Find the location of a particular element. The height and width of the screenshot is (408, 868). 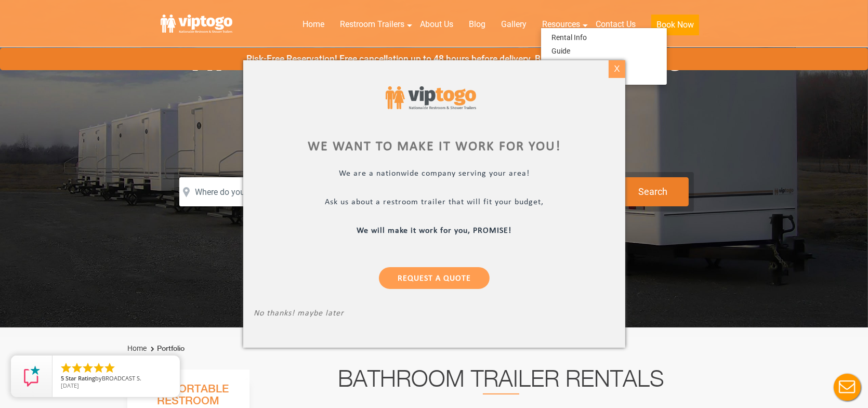

b: We will make it work for you, PROMISE! is located at coordinates (434, 231).